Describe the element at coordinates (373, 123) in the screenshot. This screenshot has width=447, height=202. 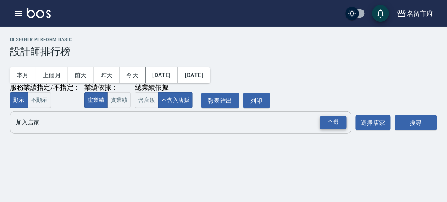
I see `button: 選擇店家` at that location.